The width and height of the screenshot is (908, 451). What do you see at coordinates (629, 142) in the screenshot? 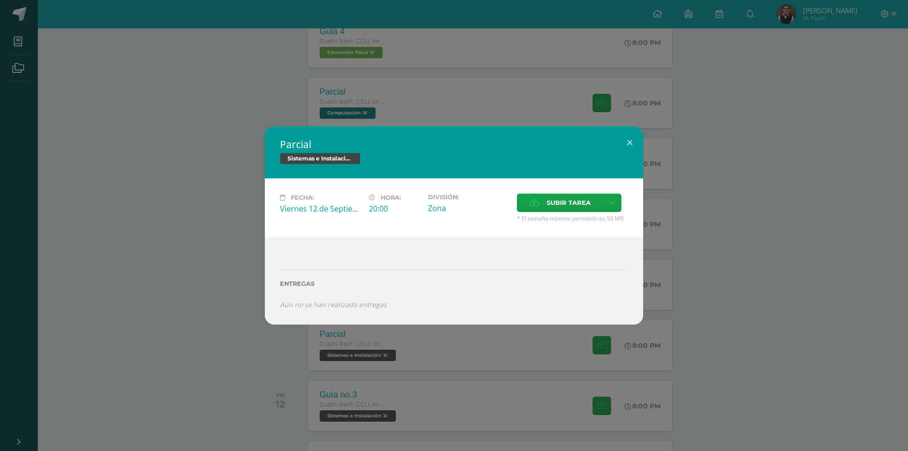
I see `button: Close (Esc)` at bounding box center [629, 142].